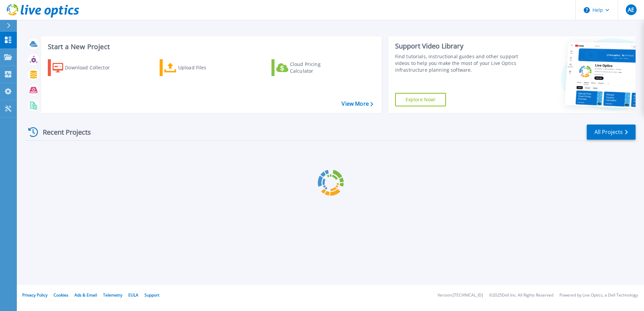 The width and height of the screenshot is (644, 311). I want to click on a: Support, so click(152, 294).